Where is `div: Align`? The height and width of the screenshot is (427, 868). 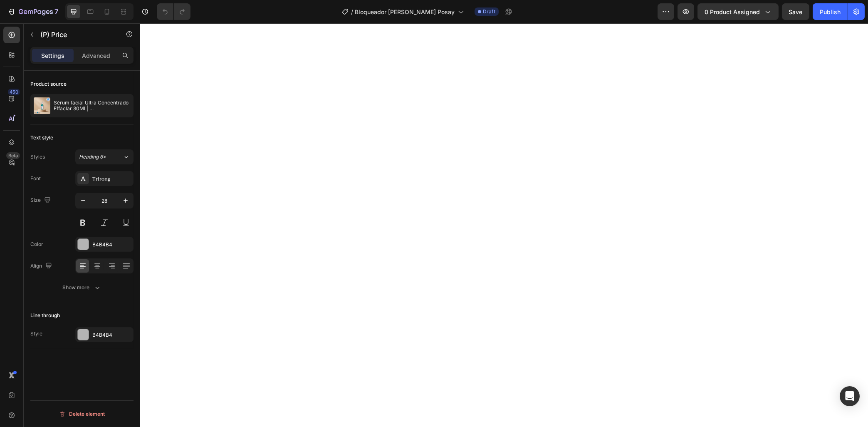
div: Align is located at coordinates (42, 266).